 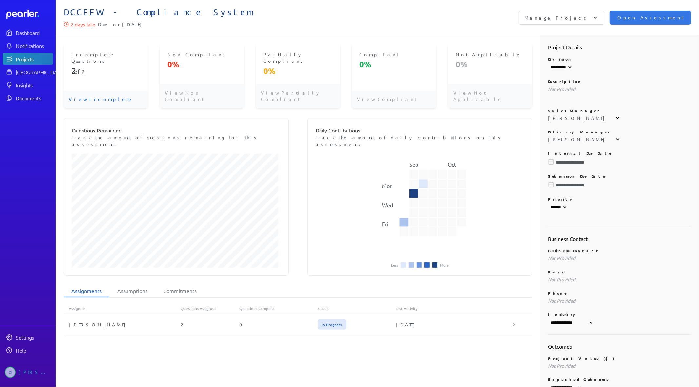 I want to click on p: Track the amount of questions remaining for this assessment., so click(x=176, y=141).